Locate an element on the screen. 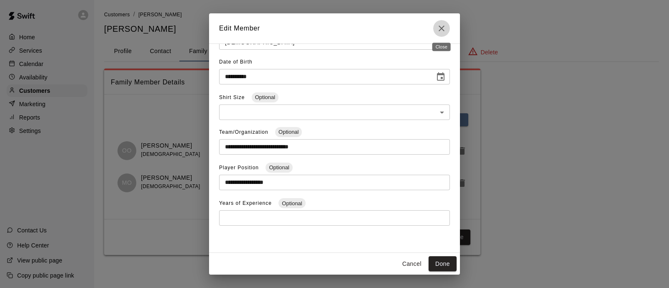 This screenshot has height=288, width=669. div: Close is located at coordinates (441, 47).